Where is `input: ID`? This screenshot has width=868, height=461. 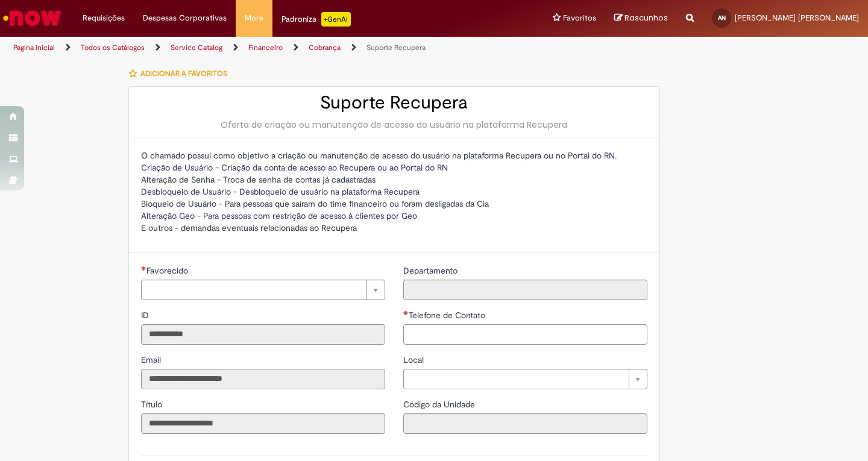 input: ID is located at coordinates (263, 335).